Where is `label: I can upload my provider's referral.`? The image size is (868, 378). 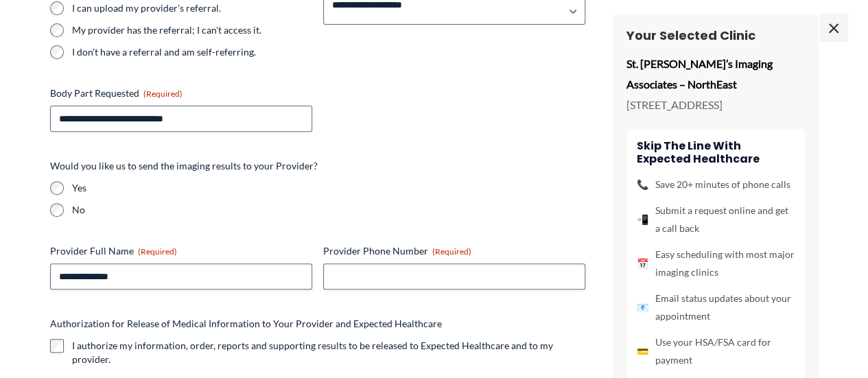
label: I can upload my provider's referral. is located at coordinates (192, 8).